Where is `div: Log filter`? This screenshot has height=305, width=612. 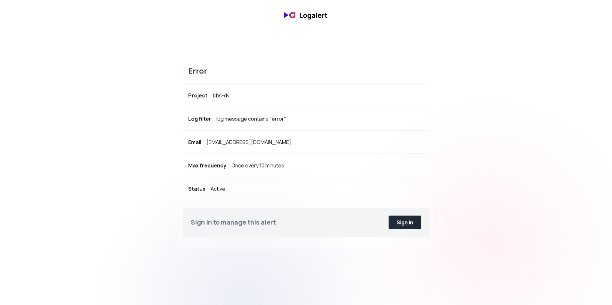 div: Log filter is located at coordinates (200, 119).